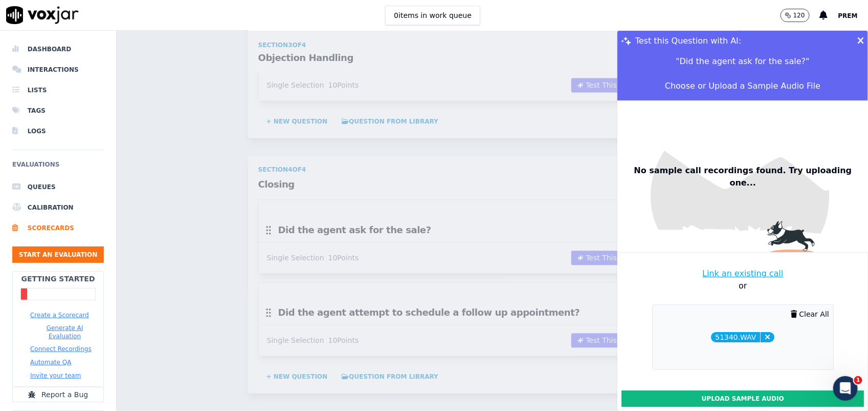 Image resolution: width=868 pixels, height=411 pixels. What do you see at coordinates (58, 255) in the screenshot?
I see `button: Start an Evaluation` at bounding box center [58, 255].